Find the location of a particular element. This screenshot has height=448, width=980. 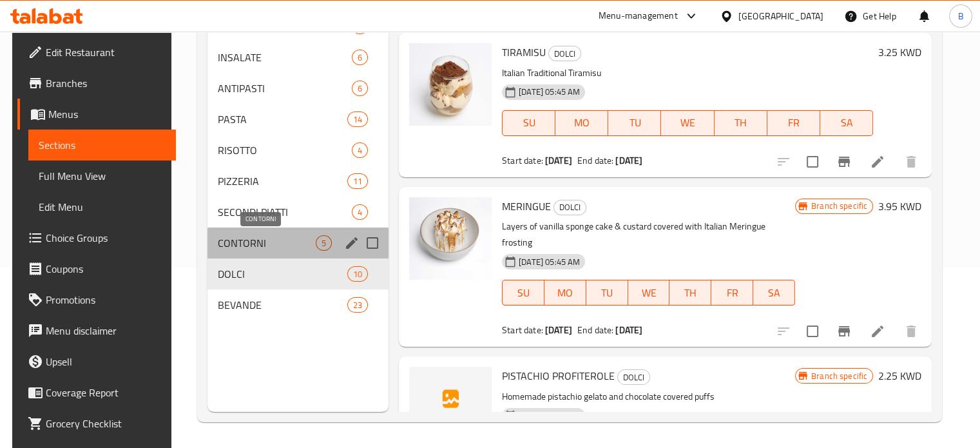

span: Coverage Report is located at coordinates (105, 393).